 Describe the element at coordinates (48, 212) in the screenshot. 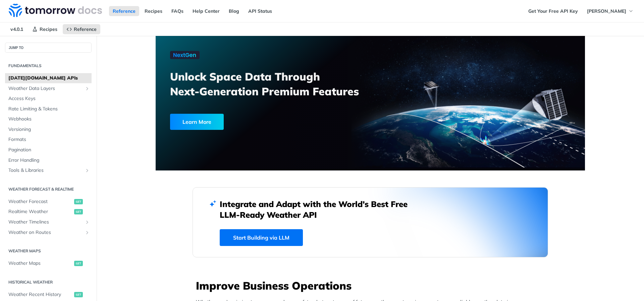

I see `a: Realtime Weatherget` at that location.